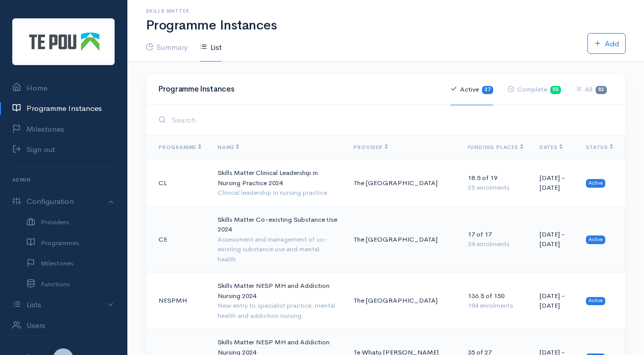 This screenshot has width=644, height=355. What do you see at coordinates (370, 147) in the screenshot?
I see `span: Provider` at bounding box center [370, 147].